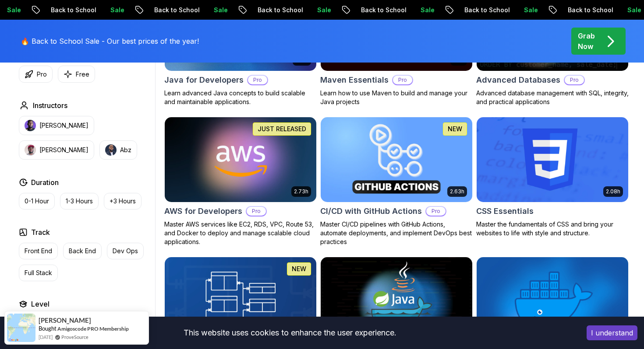 The image size is (644, 349). What do you see at coordinates (371, 211) in the screenshot?
I see `h2: CI/CD with GitHub Actions` at bounding box center [371, 211].